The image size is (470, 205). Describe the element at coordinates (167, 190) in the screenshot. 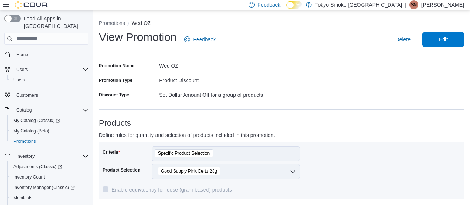

I see `label: Enable equivalency for loose (gram-based) products` at that location.